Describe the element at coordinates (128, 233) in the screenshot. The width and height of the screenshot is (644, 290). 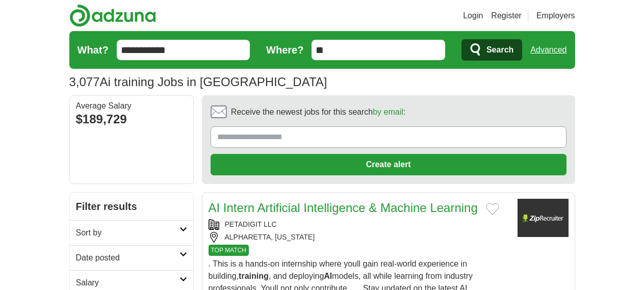
I see `h2: Sort by` at that location.